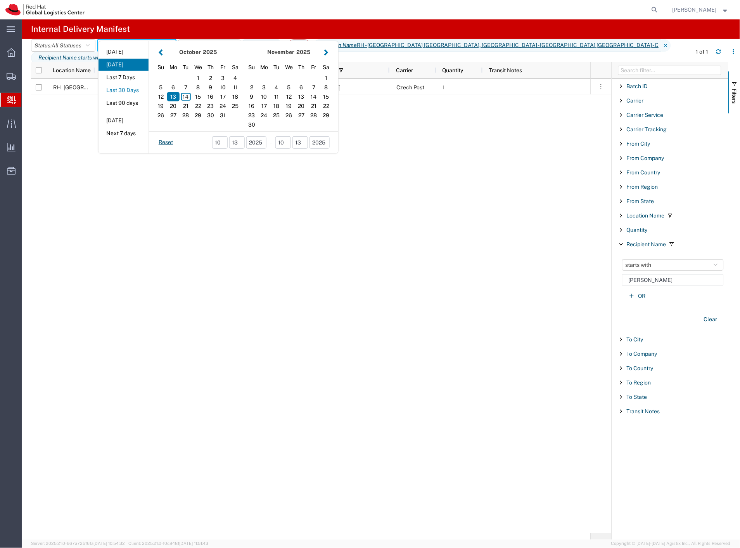  Describe the element at coordinates (123, 77) in the screenshot. I see `button: Last 7 Days` at that location.